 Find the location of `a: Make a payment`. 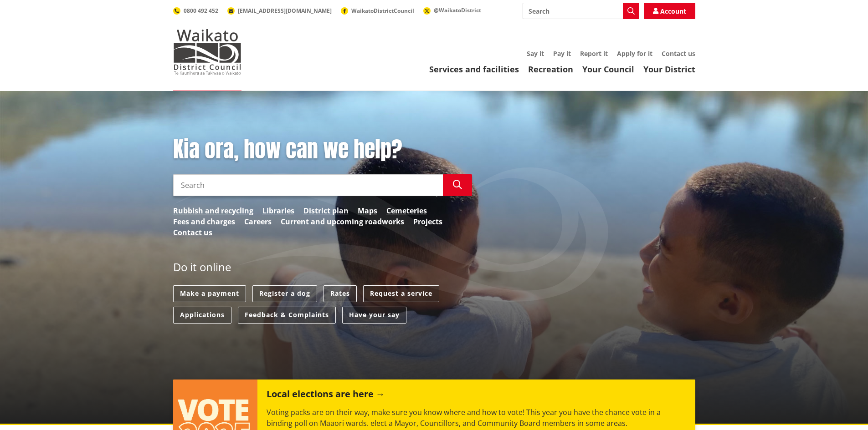

a: Make a payment is located at coordinates (209, 294).